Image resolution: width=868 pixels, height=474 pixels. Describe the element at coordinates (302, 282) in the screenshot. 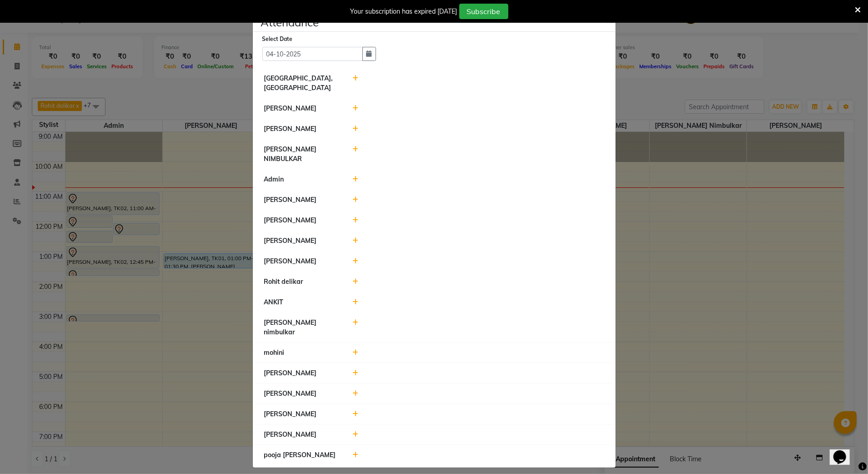

I see `div: Rohit delikar` at that location.